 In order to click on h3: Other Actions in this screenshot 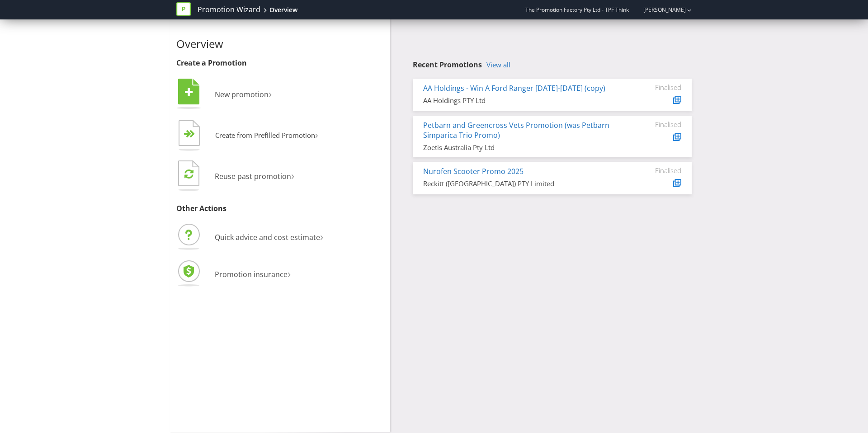, I will do `click(280, 209)`.